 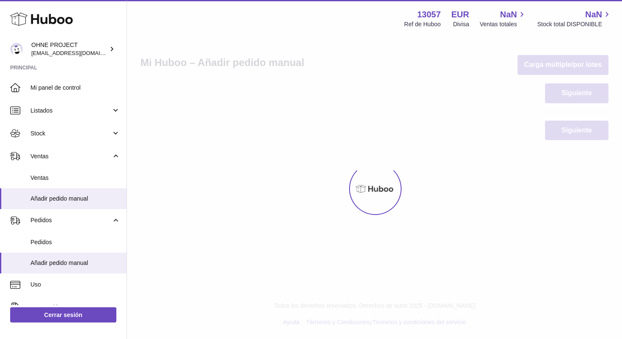 I want to click on strong: 13057, so click(x=429, y=14).